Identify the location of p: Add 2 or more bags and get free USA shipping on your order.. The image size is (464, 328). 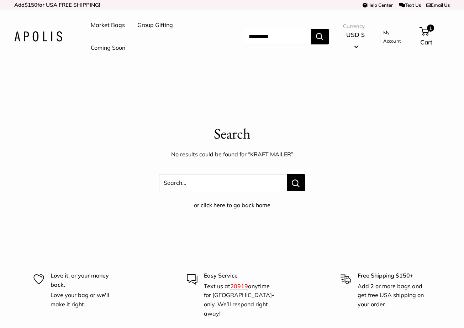
(394, 295).